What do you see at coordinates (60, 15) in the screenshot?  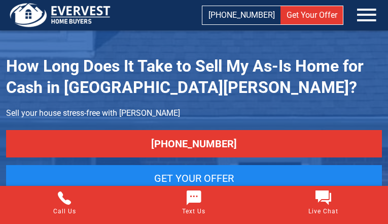 I see `img: logo.png` at bounding box center [60, 15].